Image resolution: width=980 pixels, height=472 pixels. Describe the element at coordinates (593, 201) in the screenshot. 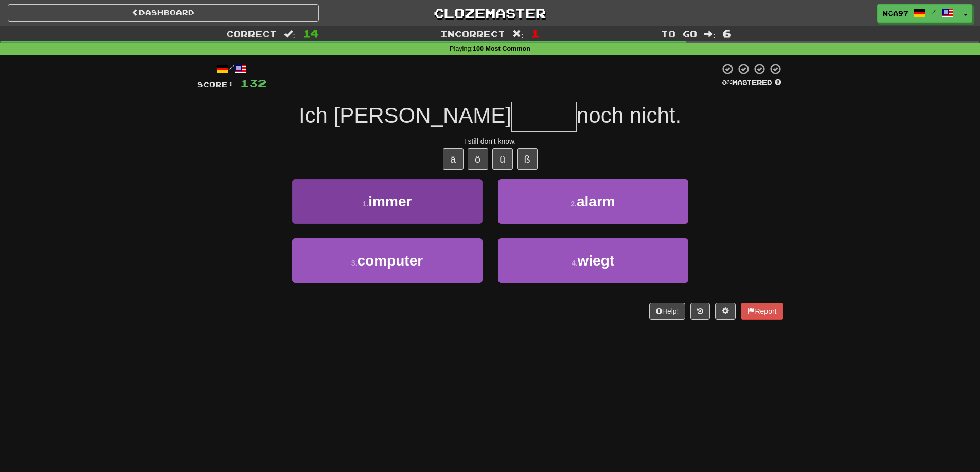

I see `button: 2.alarm` at that location.